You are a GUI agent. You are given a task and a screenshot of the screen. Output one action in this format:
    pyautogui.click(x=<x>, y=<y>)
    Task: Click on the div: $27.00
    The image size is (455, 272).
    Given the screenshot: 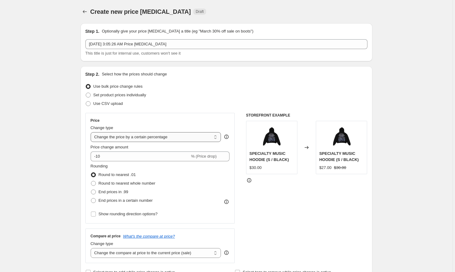 What is the action you would take?
    pyautogui.click(x=325, y=168)
    